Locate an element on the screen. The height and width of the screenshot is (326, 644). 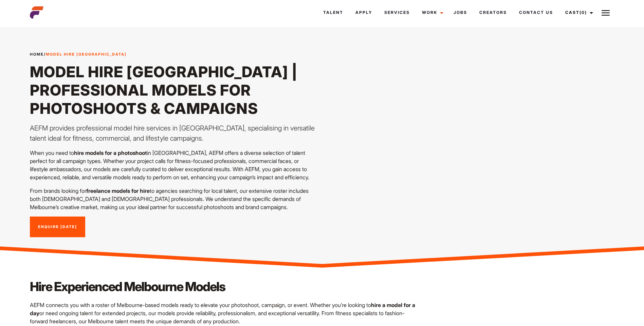
p: From brands looking for to agencies searching for local talent, our extensive roster includes bot... is located at coordinates (174, 199).